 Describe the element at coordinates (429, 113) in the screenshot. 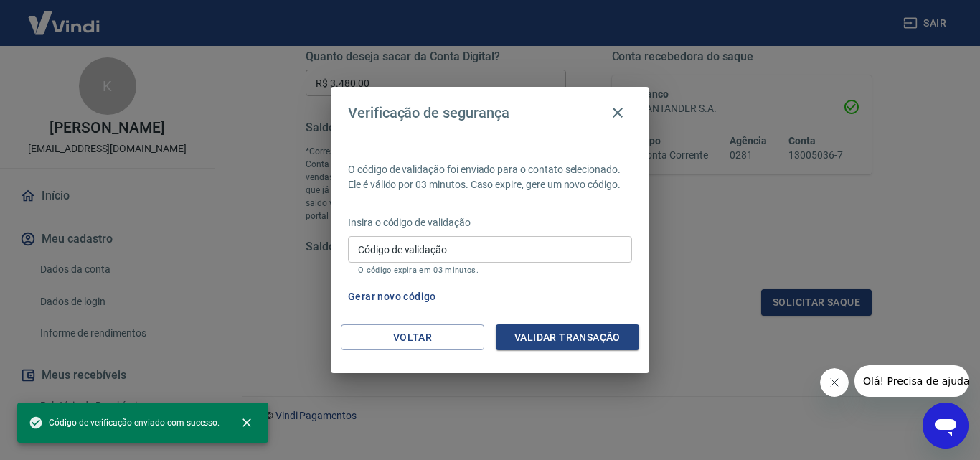

I see `h4: Verificação de segurança` at that location.